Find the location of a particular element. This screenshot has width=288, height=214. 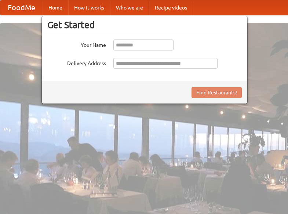

a: Recipe videos is located at coordinates (171, 8).